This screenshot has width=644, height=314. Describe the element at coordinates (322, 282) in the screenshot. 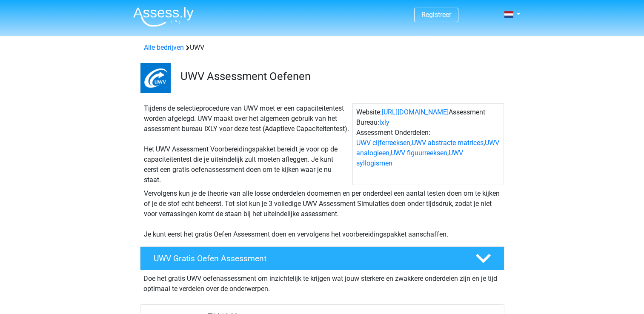

I see `div: Doe het gratis UWV oefenassessment om inzichtelijk te krijgen wat jouw sterkere en zwakkere onder...` at that location.